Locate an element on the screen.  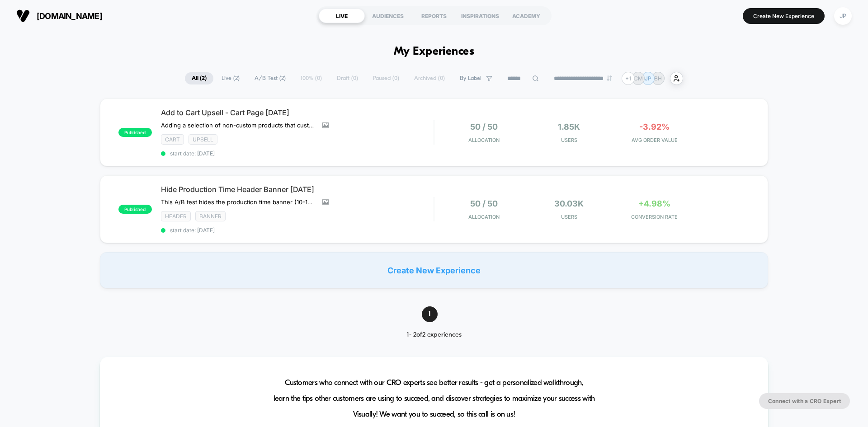
span: Banner is located at coordinates (210, 216).